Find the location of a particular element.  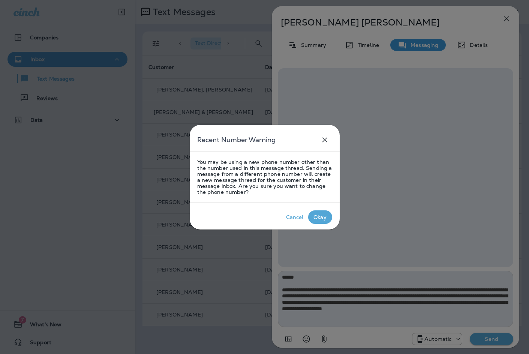

button: Okay is located at coordinates (320, 217).